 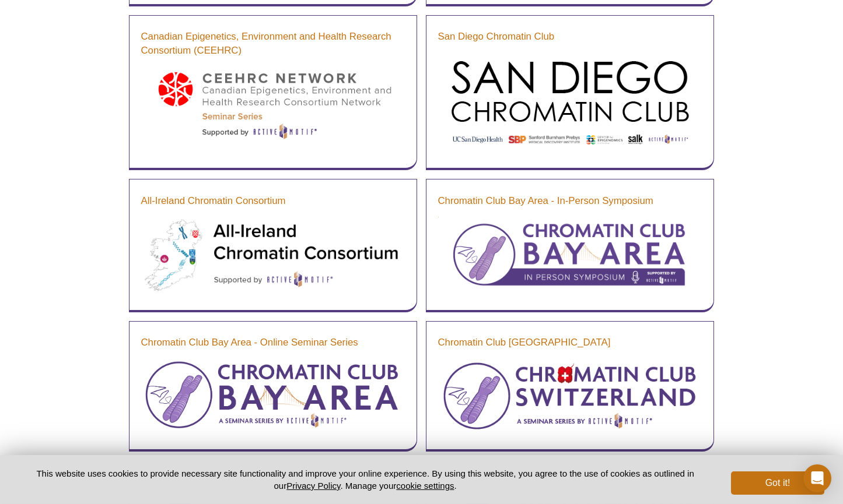 I want to click on img: Chromatin Club Bay Area - In-Person Symposium, so click(x=570, y=255).